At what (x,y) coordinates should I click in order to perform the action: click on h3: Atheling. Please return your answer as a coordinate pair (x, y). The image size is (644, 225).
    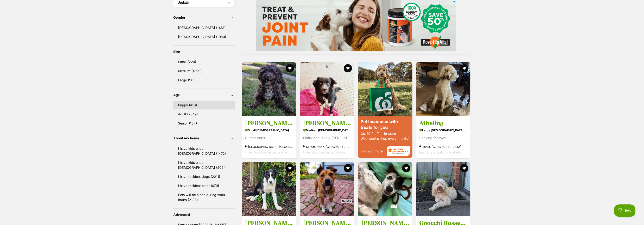
    Looking at the image, I should click on (443, 123).